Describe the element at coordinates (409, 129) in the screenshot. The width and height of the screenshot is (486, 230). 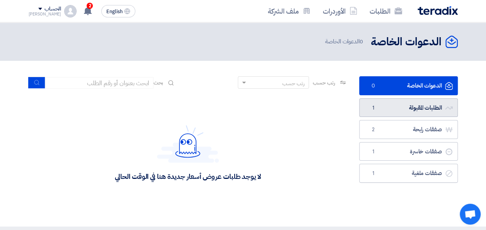
I see `a: صفقات رابحة2` at that location.